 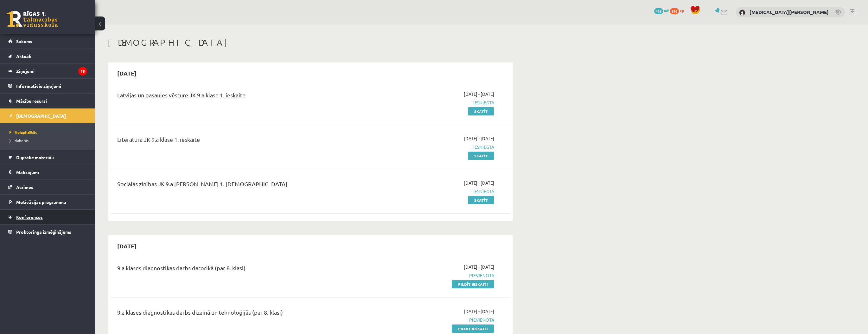 What do you see at coordinates (51, 86) in the screenshot?
I see `legend: Informatīvie ziņojumi` at bounding box center [51, 86].